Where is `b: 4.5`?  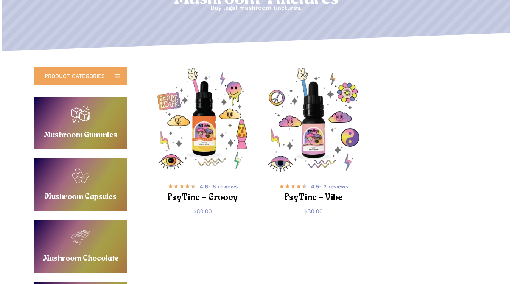
b: 4.5 is located at coordinates (315, 187).